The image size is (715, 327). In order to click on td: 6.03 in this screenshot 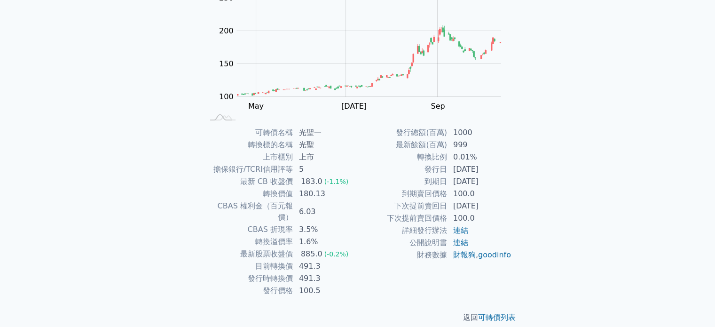, I will do `click(325, 212)`.